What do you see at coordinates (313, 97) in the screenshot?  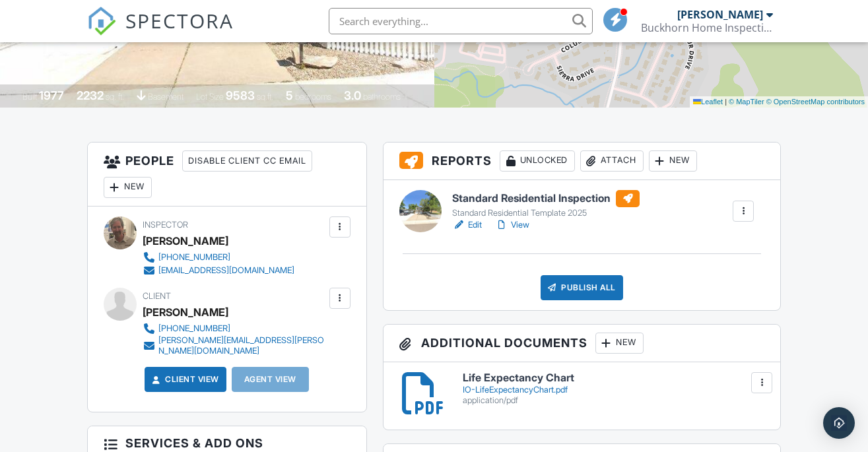 I see `span: bedrooms` at bounding box center [313, 97].